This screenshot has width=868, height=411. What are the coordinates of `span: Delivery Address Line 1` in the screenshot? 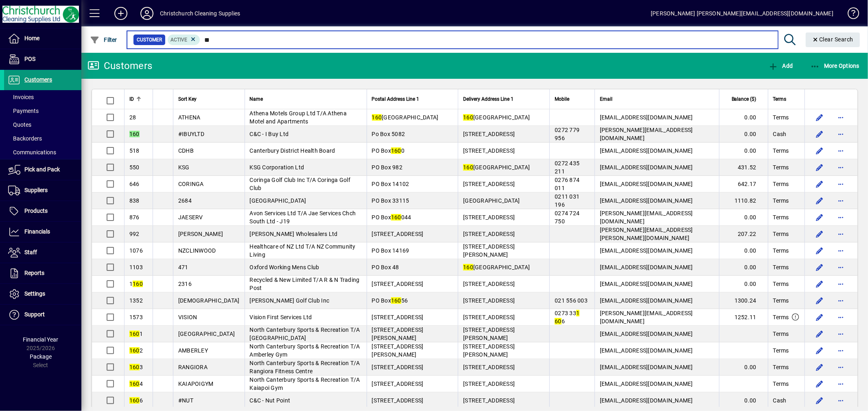 It's located at (488, 99).